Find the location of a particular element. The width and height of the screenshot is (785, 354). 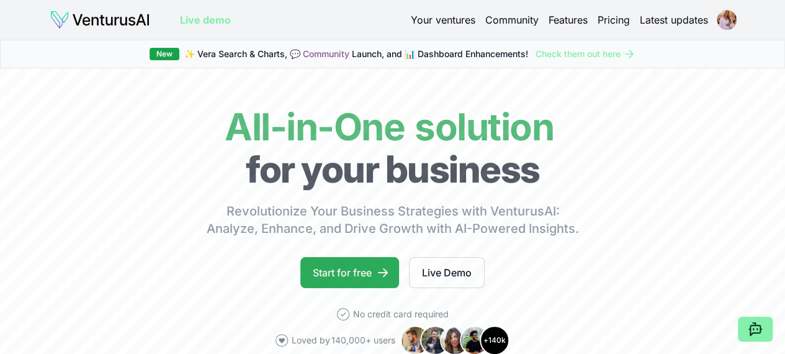

a: Pricing is located at coordinates (614, 20).